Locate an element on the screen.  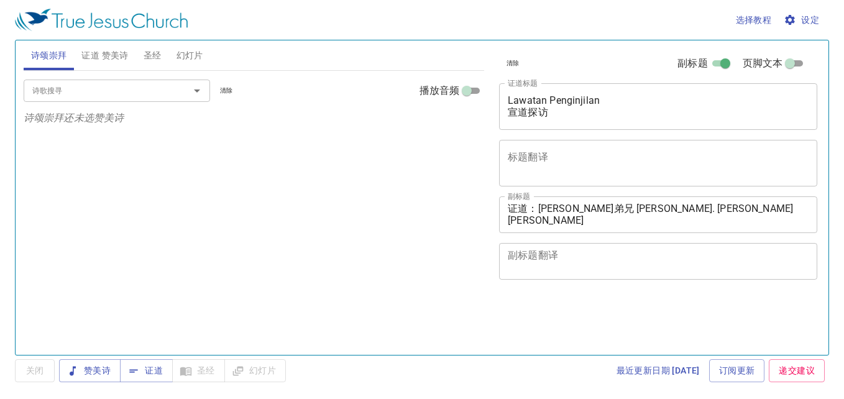
span: 播放音频 is located at coordinates (439, 91).